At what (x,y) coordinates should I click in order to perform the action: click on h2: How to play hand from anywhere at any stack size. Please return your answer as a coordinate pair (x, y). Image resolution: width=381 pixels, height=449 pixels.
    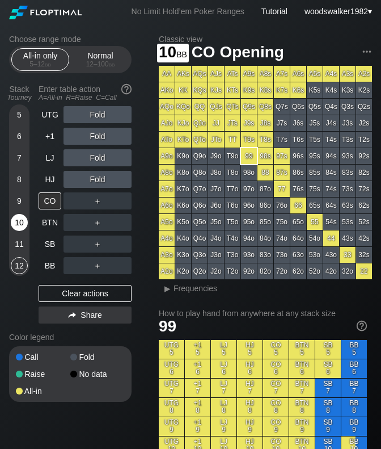
    Looking at the image, I should click on (263, 313).